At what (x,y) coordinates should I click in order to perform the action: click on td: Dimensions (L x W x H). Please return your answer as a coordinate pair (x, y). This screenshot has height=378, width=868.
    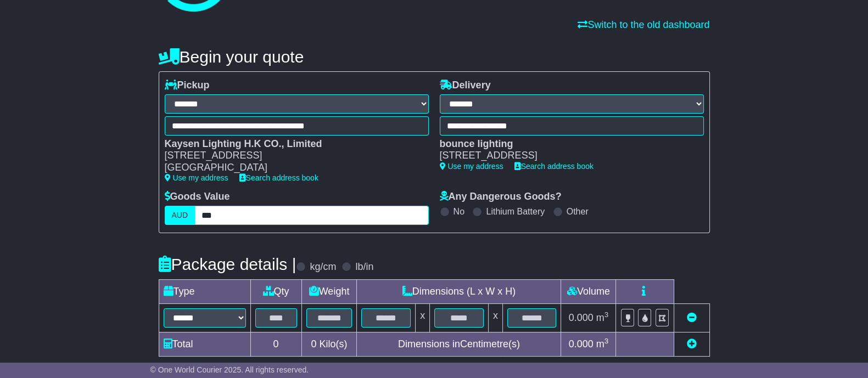
    Looking at the image, I should click on (459, 291).